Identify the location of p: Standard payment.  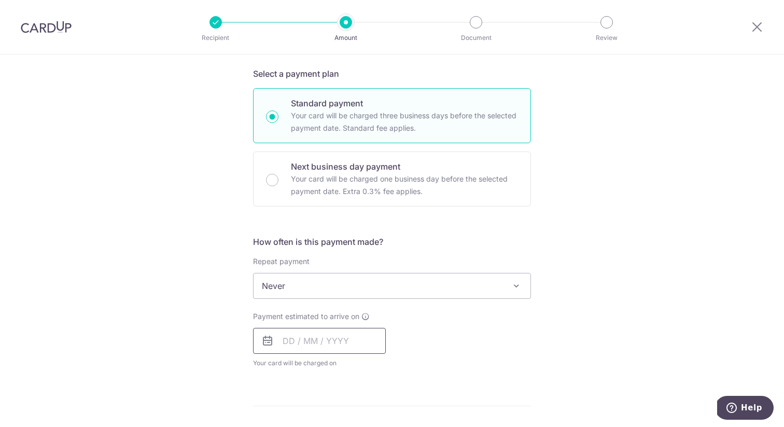
(404, 103).